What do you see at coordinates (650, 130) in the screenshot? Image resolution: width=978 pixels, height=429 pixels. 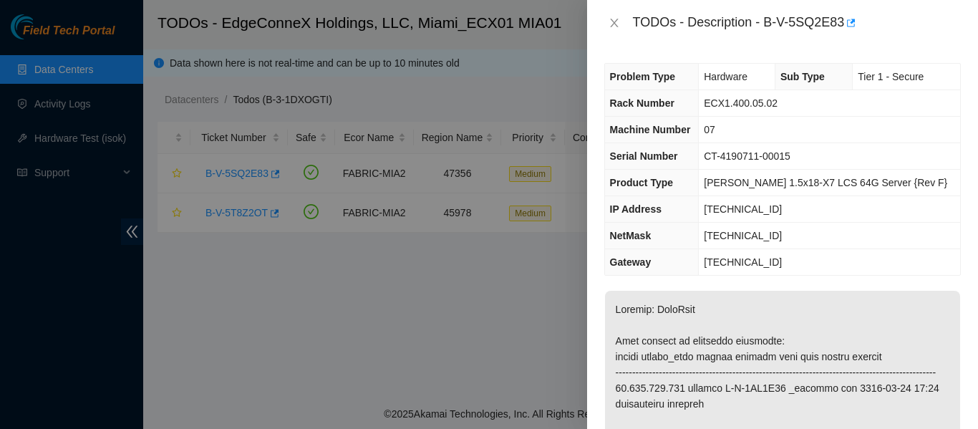 I see `span: Machine Number` at bounding box center [650, 130].